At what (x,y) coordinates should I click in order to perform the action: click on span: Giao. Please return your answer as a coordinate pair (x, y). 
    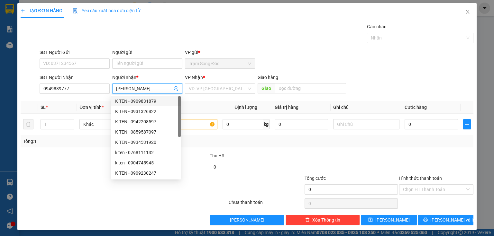
    Looking at the image, I should click on (266, 88).